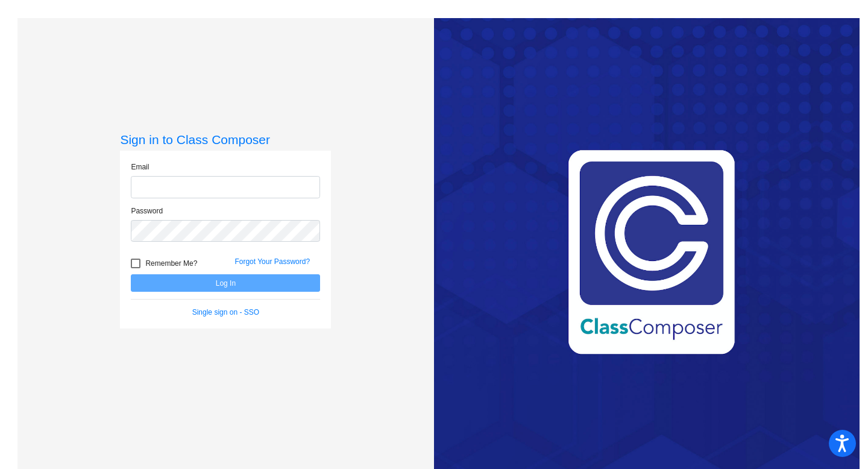 The image size is (868, 469). What do you see at coordinates (225, 312) in the screenshot?
I see `a: Single sign on - SSO` at bounding box center [225, 312].